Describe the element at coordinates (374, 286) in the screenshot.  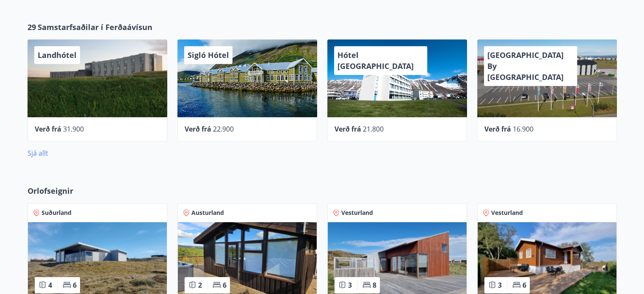
I see `span: 8` at that location.